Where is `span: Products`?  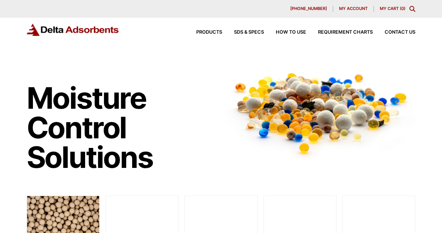 span: Products is located at coordinates (209, 32).